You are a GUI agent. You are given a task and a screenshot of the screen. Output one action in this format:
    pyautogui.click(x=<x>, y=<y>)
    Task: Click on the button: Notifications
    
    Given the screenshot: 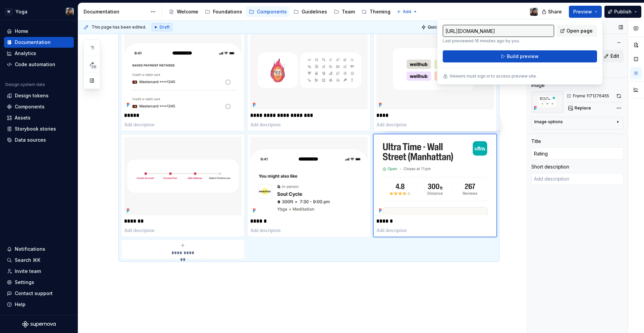 What is the action you would take?
    pyautogui.click(x=39, y=249)
    